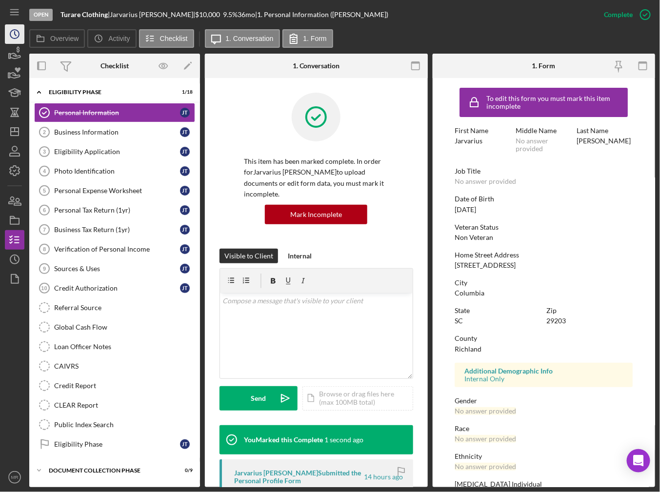 The image size is (660, 492). What do you see at coordinates (117, 269) in the screenshot?
I see `div: Sources & Uses` at bounding box center [117, 269].